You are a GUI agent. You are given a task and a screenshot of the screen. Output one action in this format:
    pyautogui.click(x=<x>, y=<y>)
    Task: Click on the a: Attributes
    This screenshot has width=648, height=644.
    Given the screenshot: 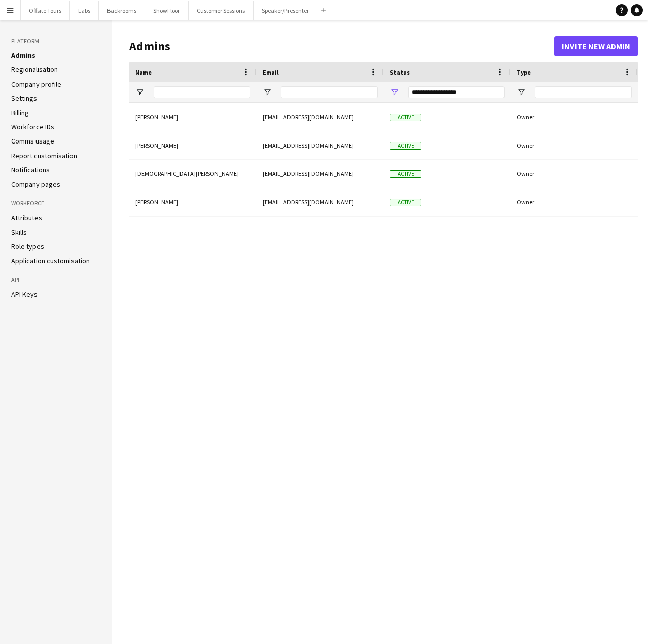 What is the action you would take?
    pyautogui.click(x=27, y=218)
    